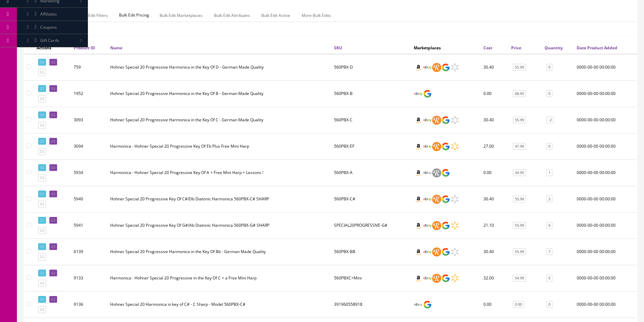 The height and width of the screenshot is (322, 644). What do you see at coordinates (93, 16) in the screenshot?
I see `a: Bulk Edit Filters` at bounding box center [93, 16].